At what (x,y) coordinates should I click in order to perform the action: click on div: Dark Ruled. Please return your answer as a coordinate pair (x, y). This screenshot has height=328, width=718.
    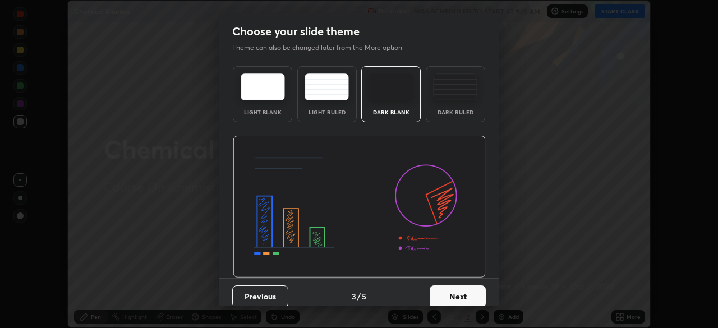
    Looking at the image, I should click on (456, 112).